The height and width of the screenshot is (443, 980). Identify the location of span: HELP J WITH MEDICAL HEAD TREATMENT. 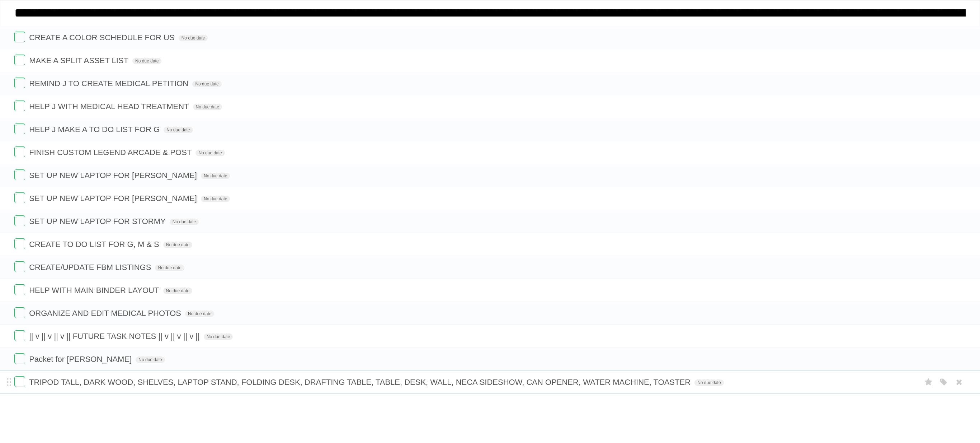
(110, 106).